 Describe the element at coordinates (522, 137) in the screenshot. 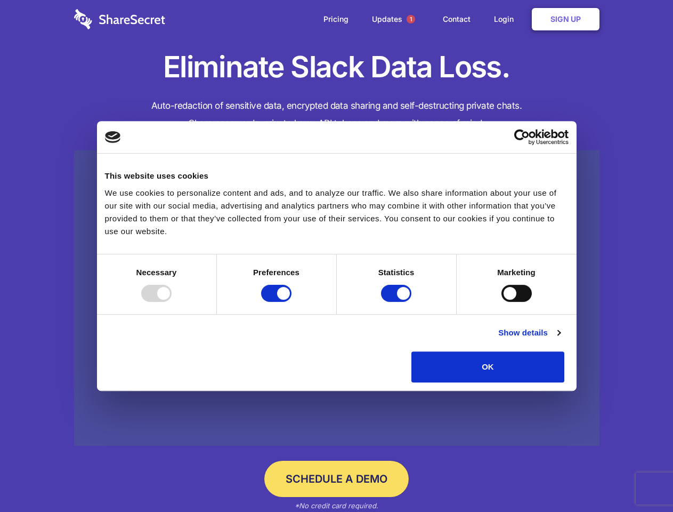

I see `a: Usercentrics Cookiebot - opens in a new window` at that location.